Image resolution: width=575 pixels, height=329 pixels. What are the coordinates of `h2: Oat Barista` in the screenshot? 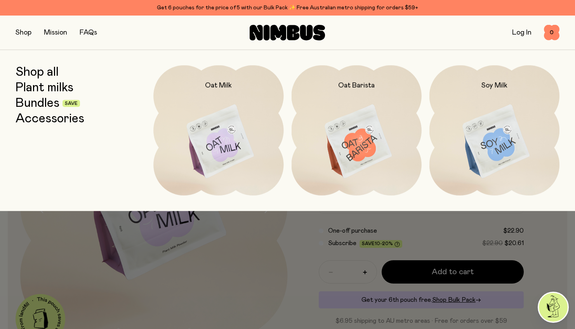 It's located at (356, 85).